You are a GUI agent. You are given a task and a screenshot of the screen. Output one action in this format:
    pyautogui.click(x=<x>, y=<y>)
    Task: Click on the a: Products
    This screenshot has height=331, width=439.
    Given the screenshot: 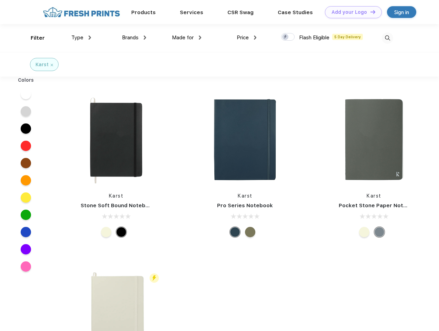 What is the action you would take?
    pyautogui.click(x=143, y=12)
    